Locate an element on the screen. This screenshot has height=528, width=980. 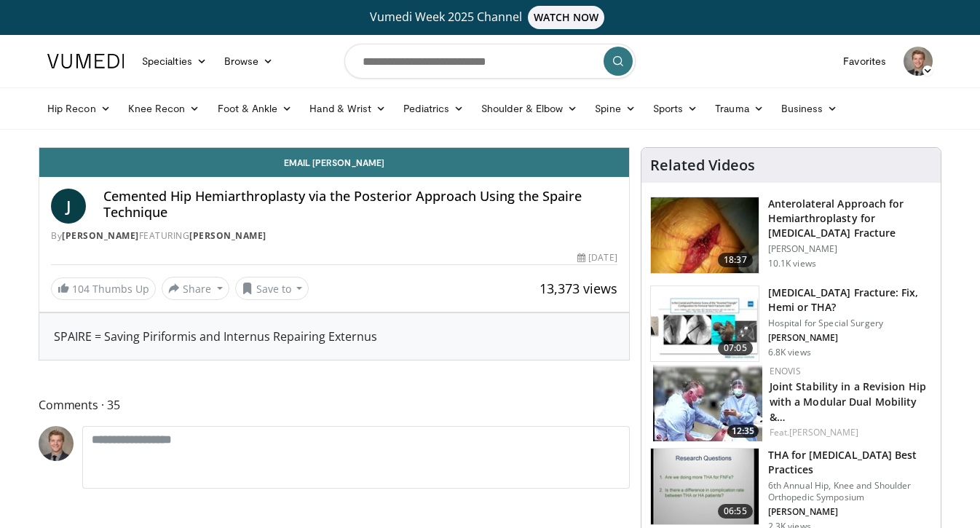
img: VuMedi Logo is located at coordinates (86, 61).